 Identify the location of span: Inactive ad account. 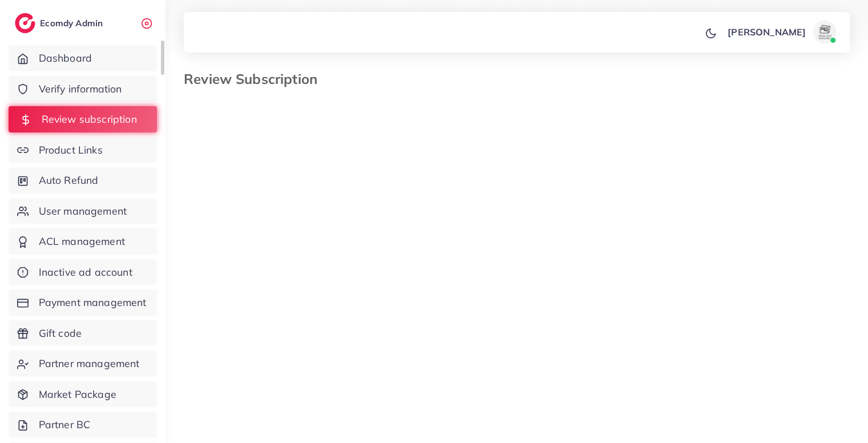
(85, 272).